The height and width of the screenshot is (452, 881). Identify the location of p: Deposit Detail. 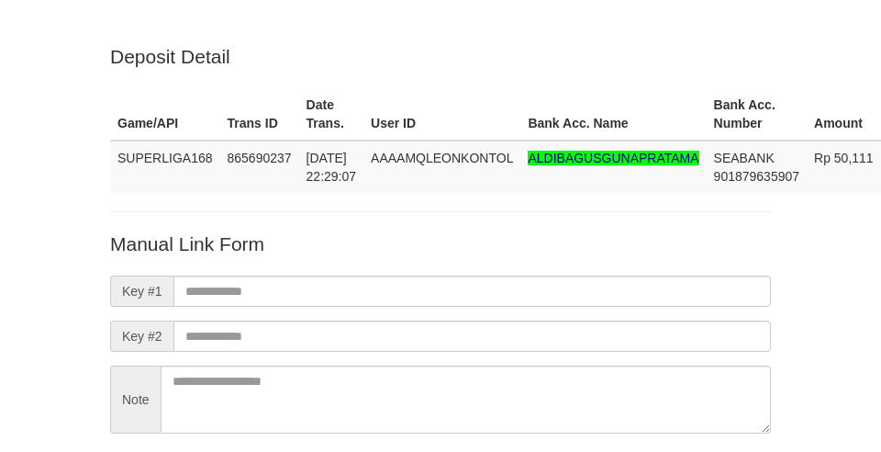
(441, 56).